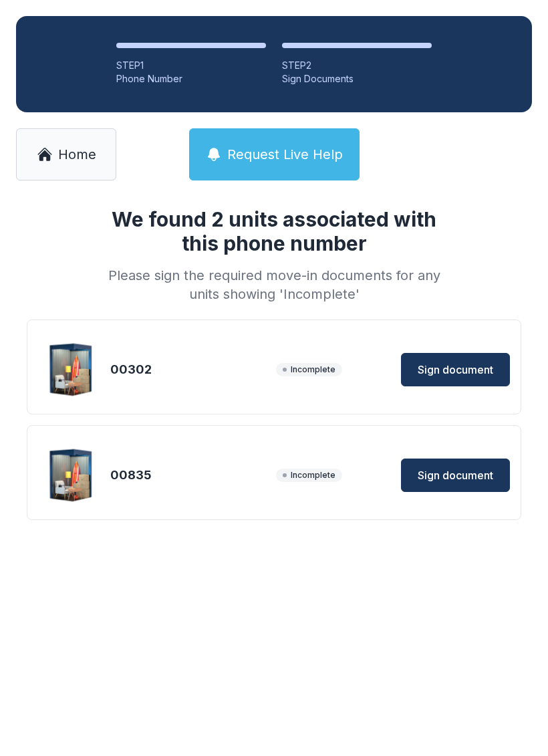 The width and height of the screenshot is (548, 756). What do you see at coordinates (357, 66) in the screenshot?
I see `div: STEP 2` at bounding box center [357, 66].